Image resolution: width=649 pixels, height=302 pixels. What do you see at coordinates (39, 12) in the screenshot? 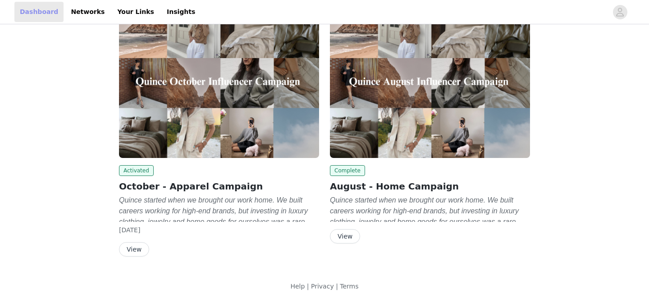
I see `a: Dashboard` at bounding box center [39, 12].